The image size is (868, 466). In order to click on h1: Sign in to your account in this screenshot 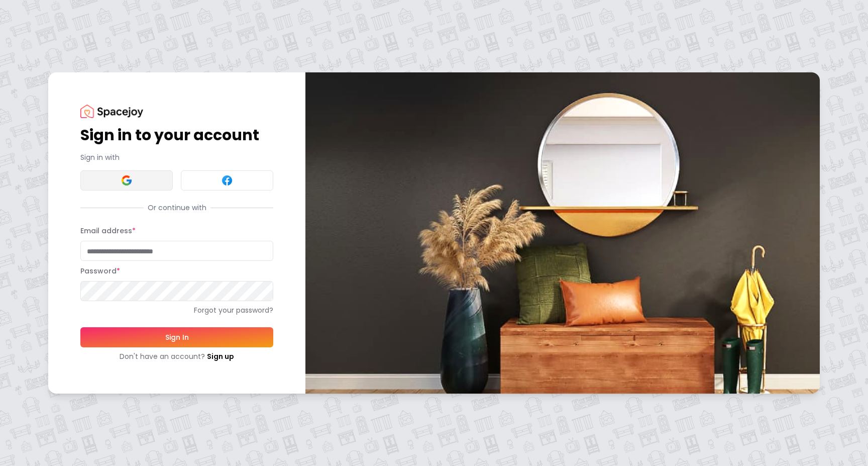, I will do `click(177, 135)`.